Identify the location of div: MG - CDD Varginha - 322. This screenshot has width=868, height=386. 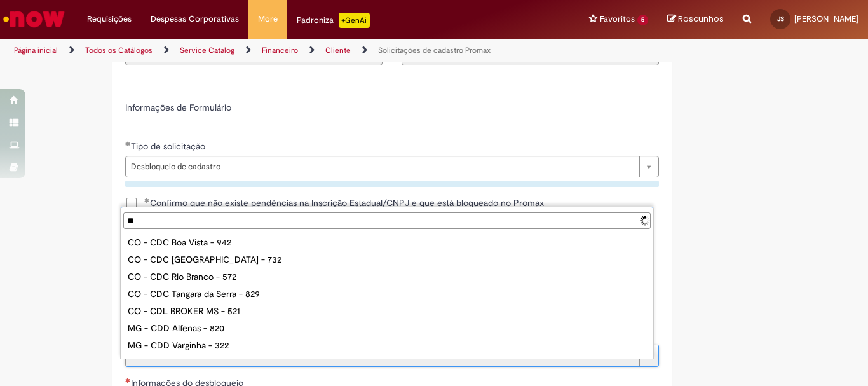
(387, 345).